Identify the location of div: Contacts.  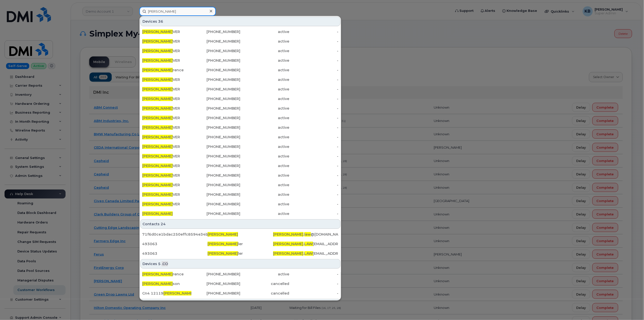
(240, 304).